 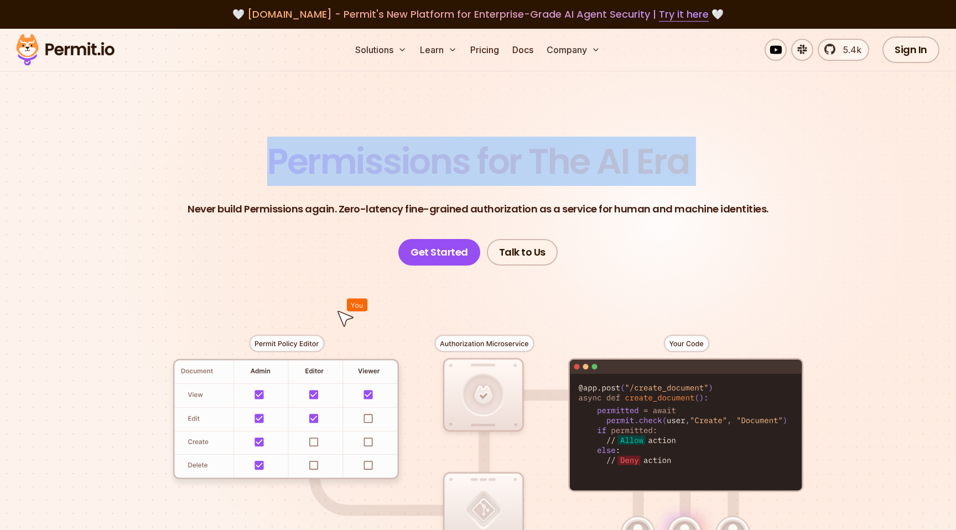 I want to click on a: Talk to Us, so click(x=522, y=252).